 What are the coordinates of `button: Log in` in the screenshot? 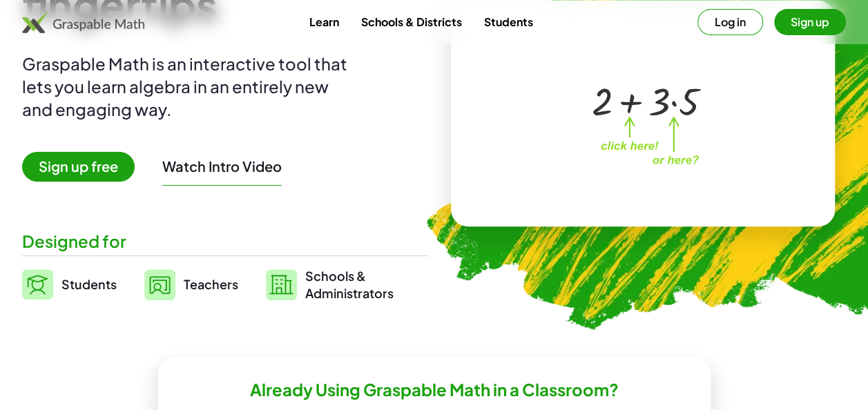 It's located at (730, 22).